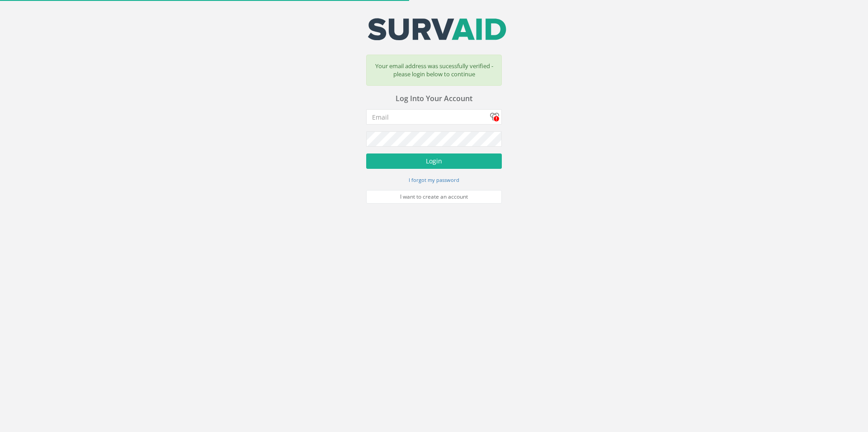 The width and height of the screenshot is (868, 432). I want to click on input: Email, so click(434, 117).